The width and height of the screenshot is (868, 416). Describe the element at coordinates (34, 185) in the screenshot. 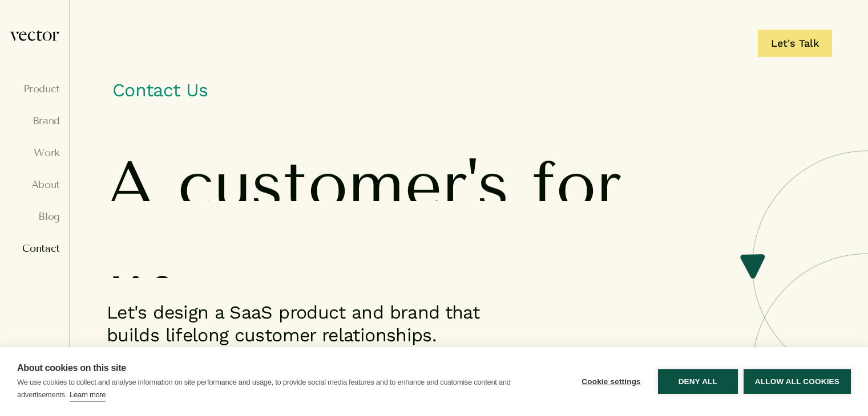

I see `a: About` at that location.